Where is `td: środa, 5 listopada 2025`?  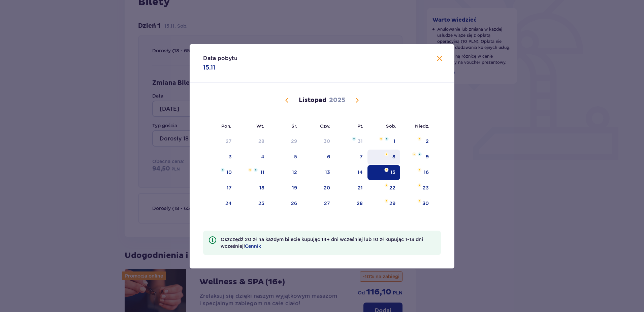 td: środa, 5 listopada 2025 is located at coordinates (285, 157).